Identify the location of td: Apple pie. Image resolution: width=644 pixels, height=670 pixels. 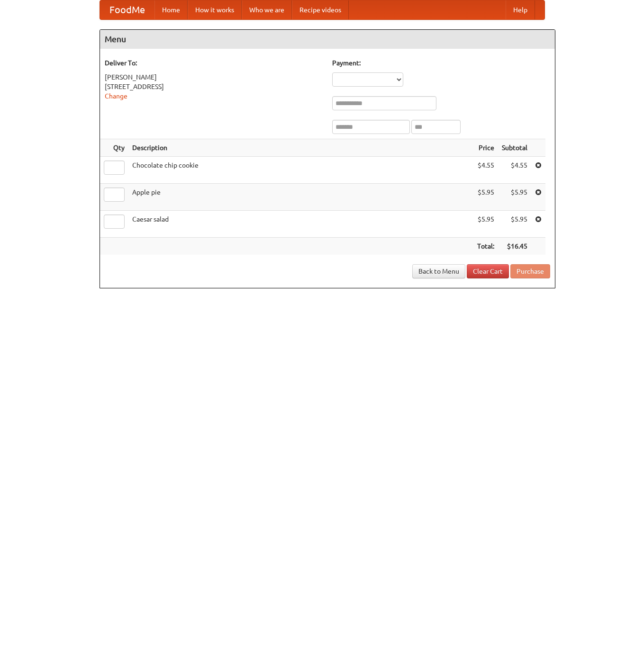
(301, 197).